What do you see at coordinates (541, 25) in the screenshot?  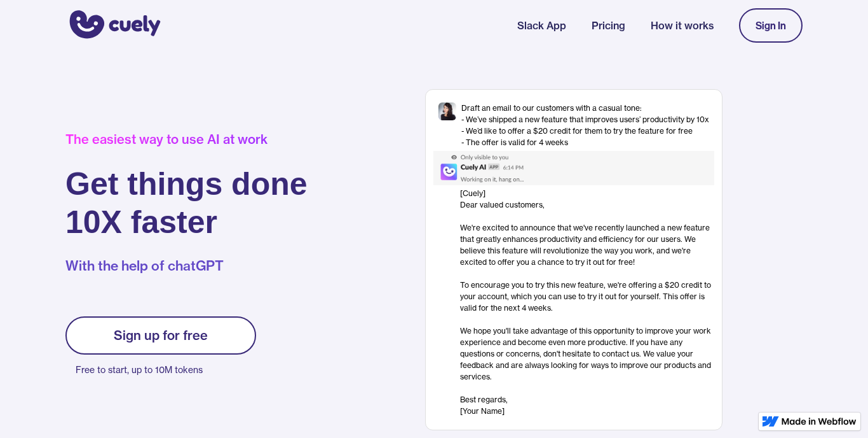 I see `a: Slack App` at bounding box center [541, 25].